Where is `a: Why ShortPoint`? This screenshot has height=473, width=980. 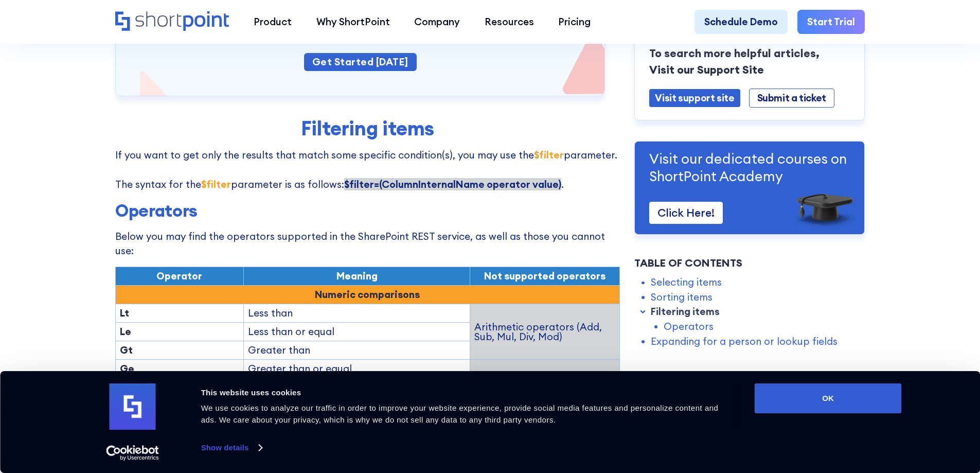 a: Why ShortPoint is located at coordinates (353, 22).